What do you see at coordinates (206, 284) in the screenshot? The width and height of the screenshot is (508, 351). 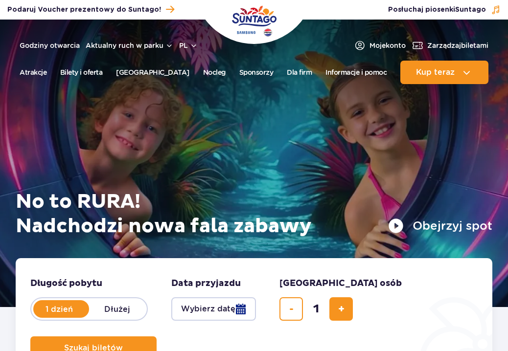 I see `span: Data przyjazdu` at bounding box center [206, 284].